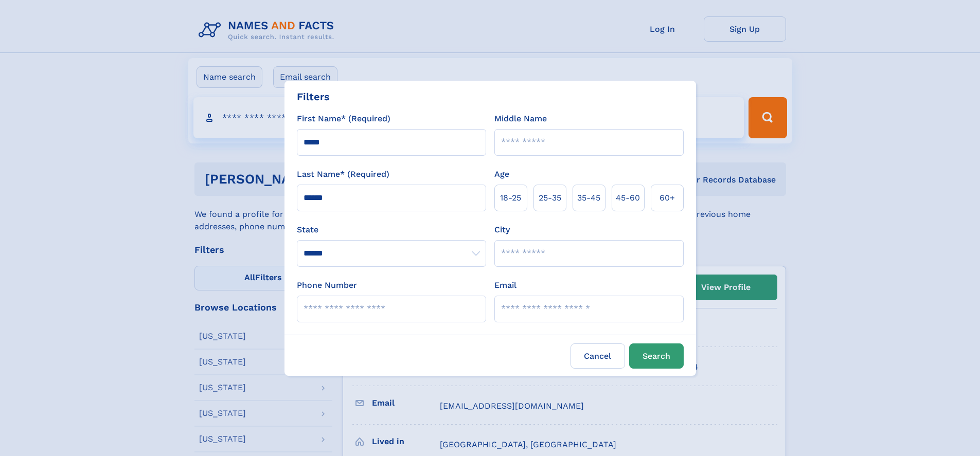  What do you see at coordinates (313, 96) in the screenshot?
I see `div: Filters` at bounding box center [313, 96].